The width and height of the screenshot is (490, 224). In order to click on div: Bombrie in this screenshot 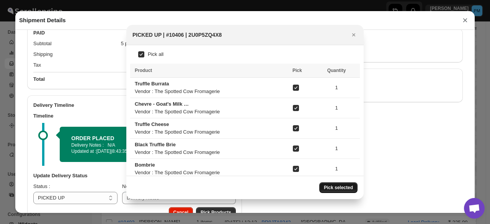, I will do `click(163, 165)`.